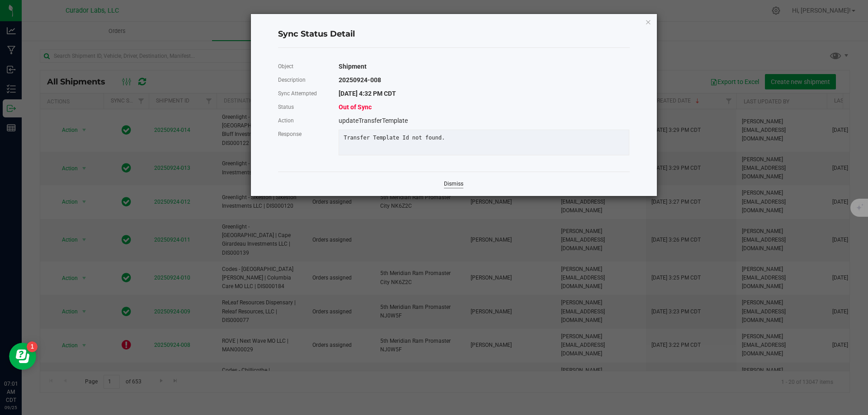 The image size is (868, 415). Describe the element at coordinates (484, 121) in the screenshot. I see `div: updateTransferTemplate` at that location.